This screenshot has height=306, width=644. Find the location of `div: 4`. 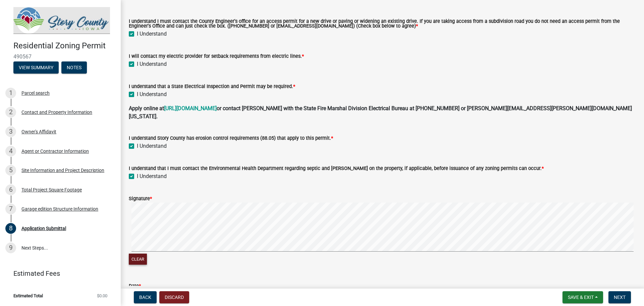

div: 4 is located at coordinates (11, 151).